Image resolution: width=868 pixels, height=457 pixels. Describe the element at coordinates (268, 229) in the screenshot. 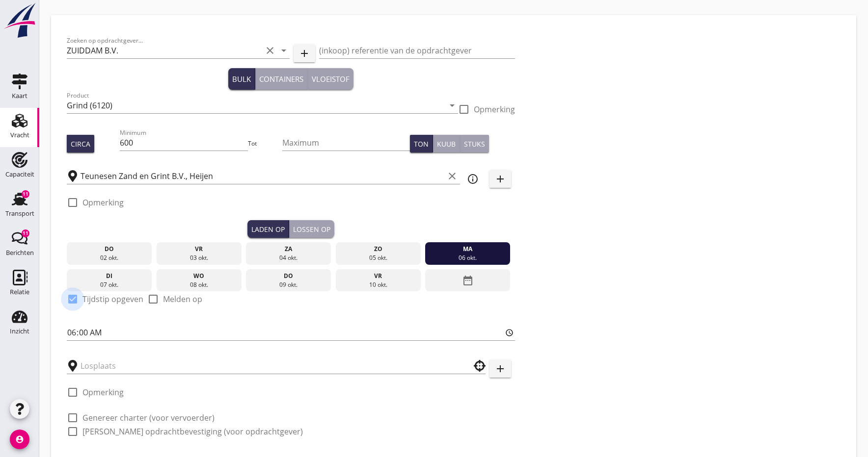

I see `button: Laden op` at that location.